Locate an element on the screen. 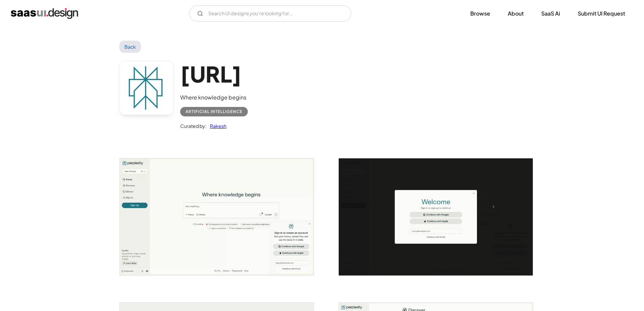 The height and width of the screenshot is (311, 644). a: SaaS Ai is located at coordinates (551, 13).